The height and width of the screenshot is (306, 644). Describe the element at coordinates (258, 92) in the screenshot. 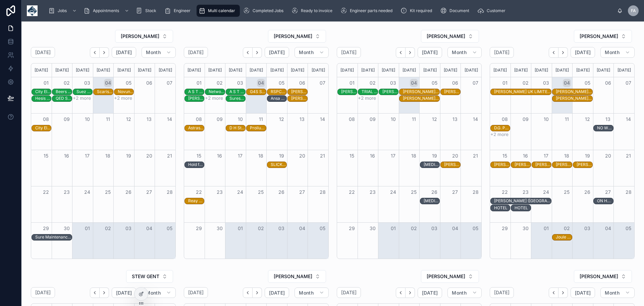

I see `div: G4S Secure Solutions (UK) Ltd - 00324385 - TIMED 8;30AM- 3 X SERVICE CALLS - LEEDS- LS10 3DQ` at that location.